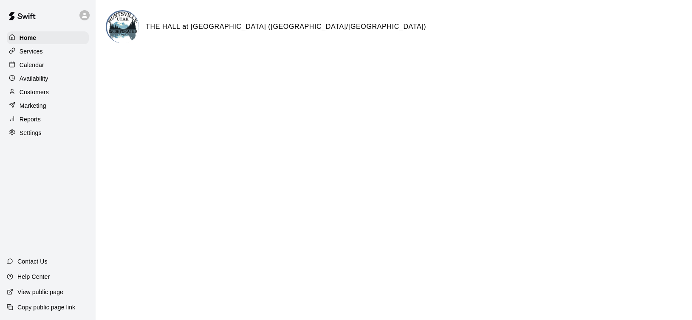 The width and height of the screenshot is (692, 320). I want to click on div: Marketing, so click(48, 106).